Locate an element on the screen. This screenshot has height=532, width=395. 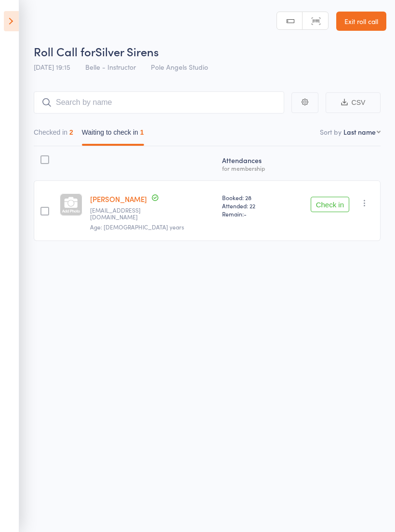
span: Remain: is located at coordinates (251, 214).